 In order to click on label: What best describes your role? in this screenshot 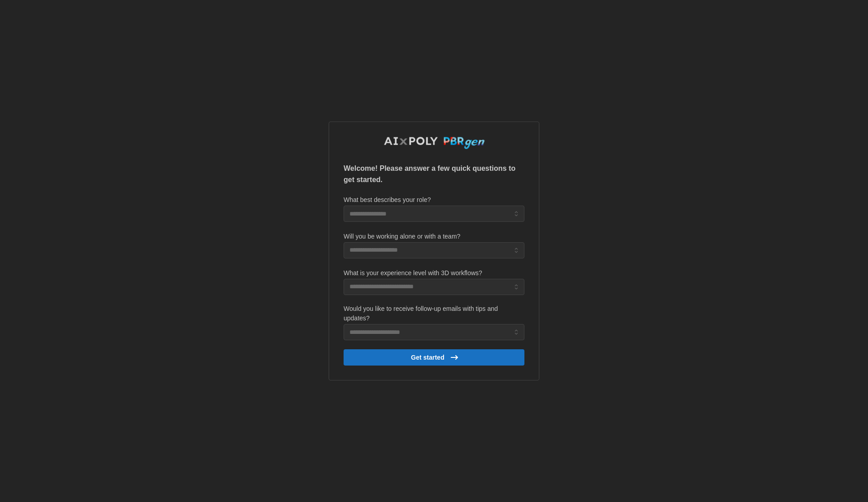, I will do `click(387, 200)`.